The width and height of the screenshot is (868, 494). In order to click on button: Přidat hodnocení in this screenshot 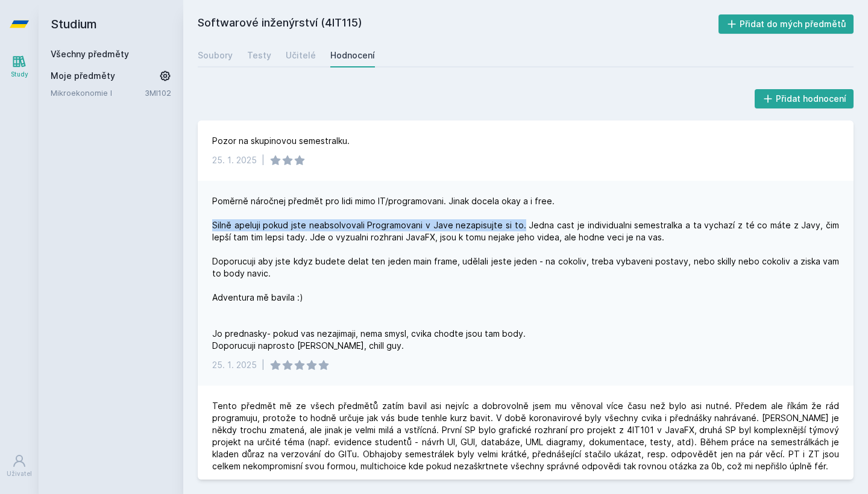, I will do `click(804, 99)`.